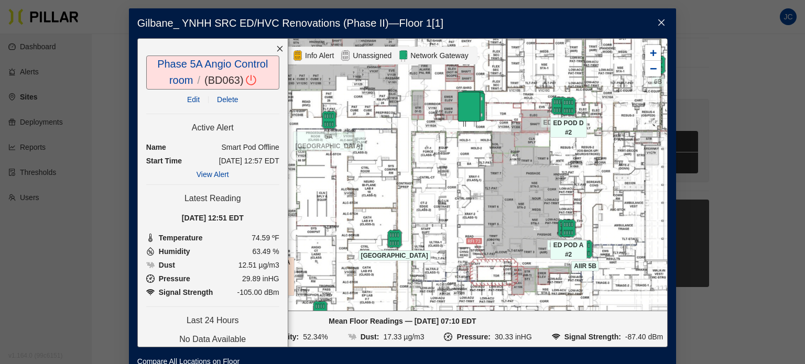  I want to click on div: Name, so click(156, 147).